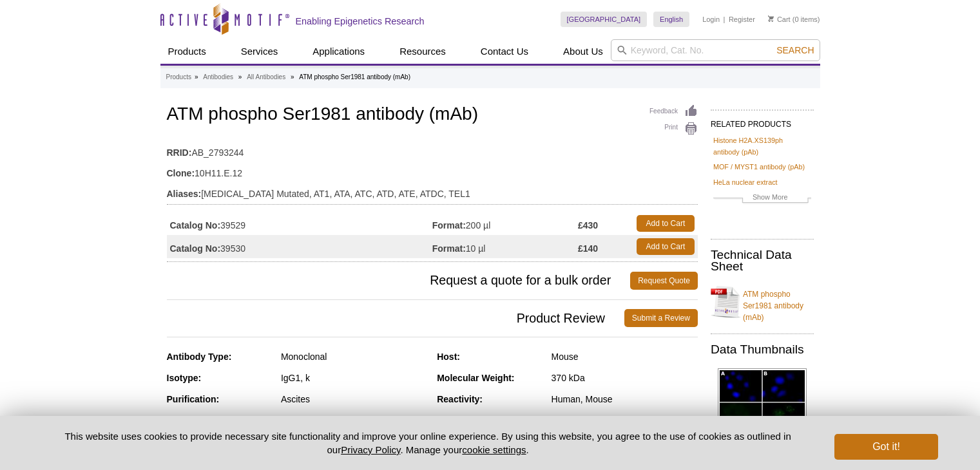  Describe the element at coordinates (370, 450) in the screenshot. I see `a: Privacy Policy` at that location.